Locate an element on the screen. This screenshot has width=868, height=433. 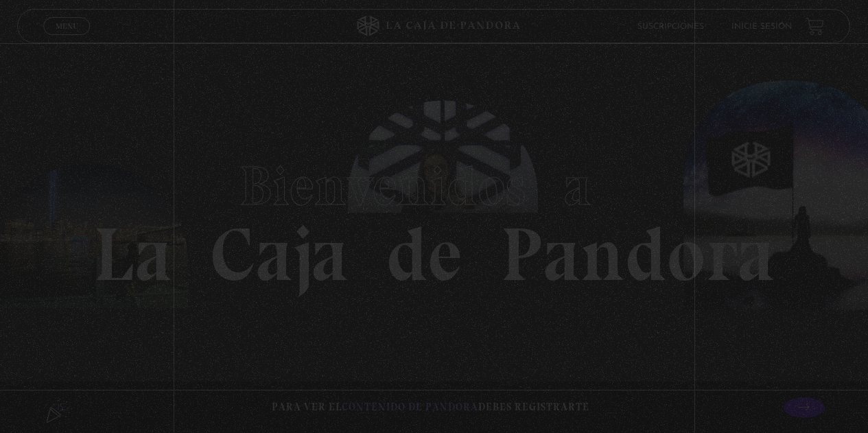
span: Bienvenidos a is located at coordinates (434, 186).